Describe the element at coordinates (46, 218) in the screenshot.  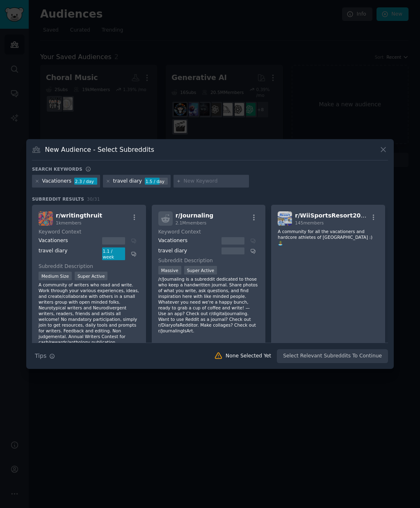
I see `img: writingthruit` at that location.